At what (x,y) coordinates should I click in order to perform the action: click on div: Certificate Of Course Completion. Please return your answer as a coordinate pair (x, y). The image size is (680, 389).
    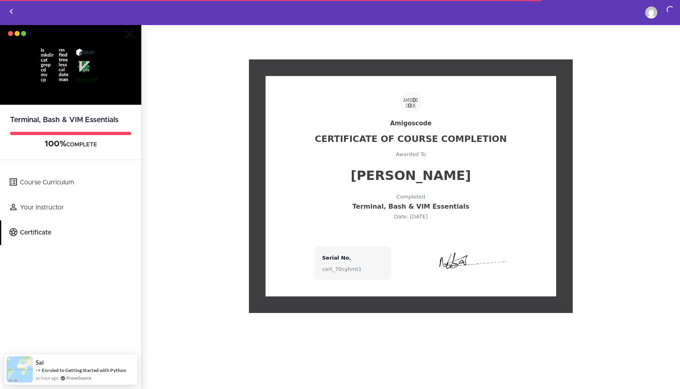
    Looking at the image, I should click on (411, 139).